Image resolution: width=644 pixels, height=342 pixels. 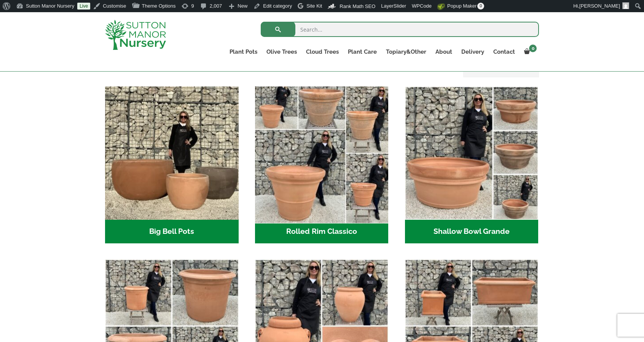 I want to click on a: Visit product category Big Bell Pots, so click(x=172, y=165).